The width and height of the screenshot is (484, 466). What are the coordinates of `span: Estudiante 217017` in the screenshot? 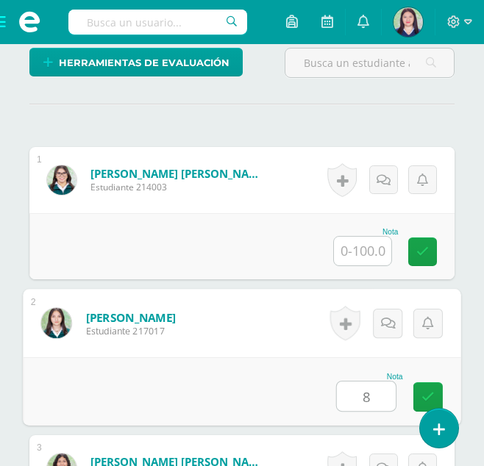 It's located at (131, 331).